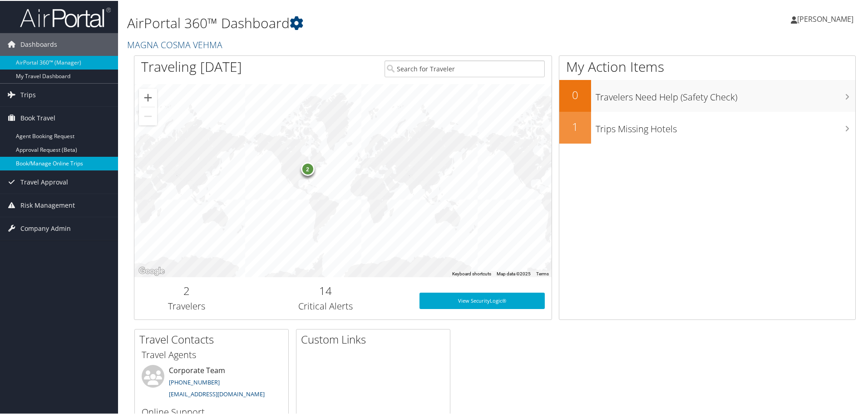  What do you see at coordinates (38, 117) in the screenshot?
I see `span: Book Travel` at bounding box center [38, 117].